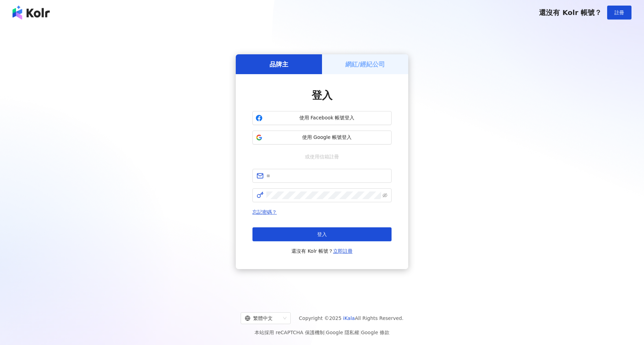 This screenshot has width=644, height=345. I want to click on a: 忘記密碼？, so click(265, 212).